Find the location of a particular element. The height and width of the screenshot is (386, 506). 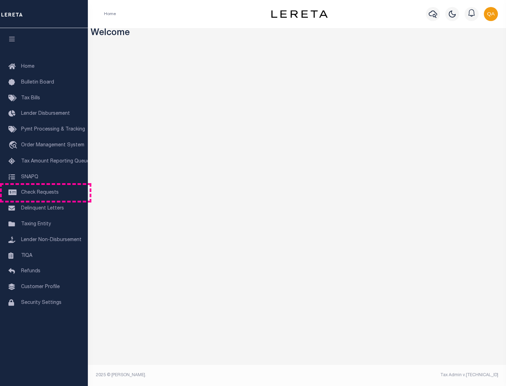

span: Delinquent Letters is located at coordinates (42, 209).